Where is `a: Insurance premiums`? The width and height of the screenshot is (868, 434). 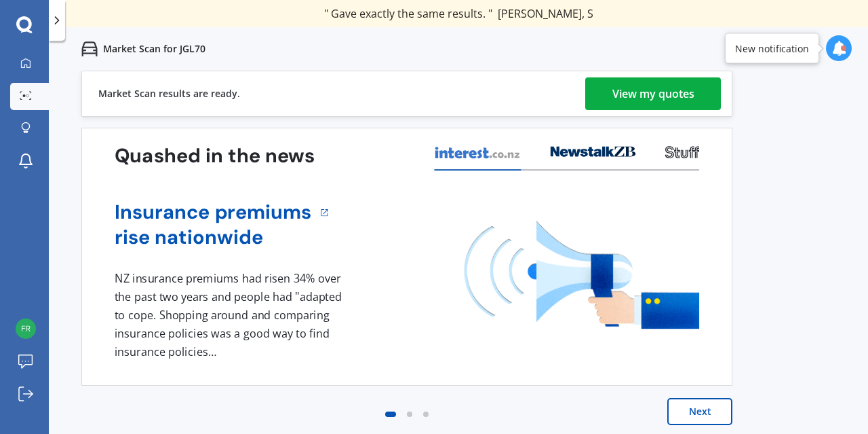
a: Insurance premiums is located at coordinates (213, 212).